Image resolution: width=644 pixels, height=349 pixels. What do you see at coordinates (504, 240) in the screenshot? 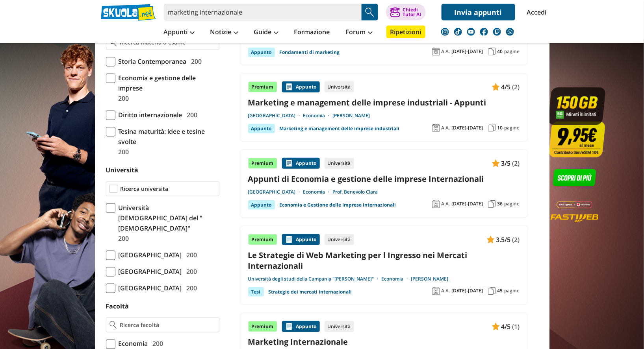
I see `span: 3.5/5` at bounding box center [504, 240].